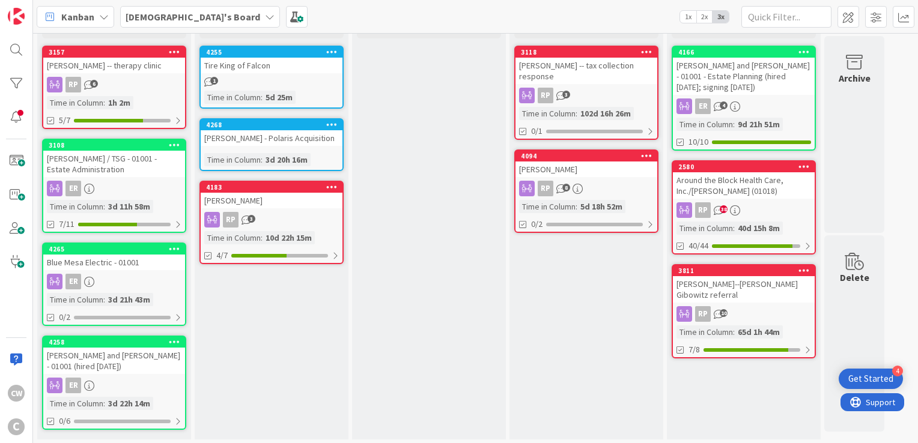 This screenshot has height=443, width=918. What do you see at coordinates (114, 263) in the screenshot?
I see `div: Blue Mesa Electric - 01001` at bounding box center [114, 263].